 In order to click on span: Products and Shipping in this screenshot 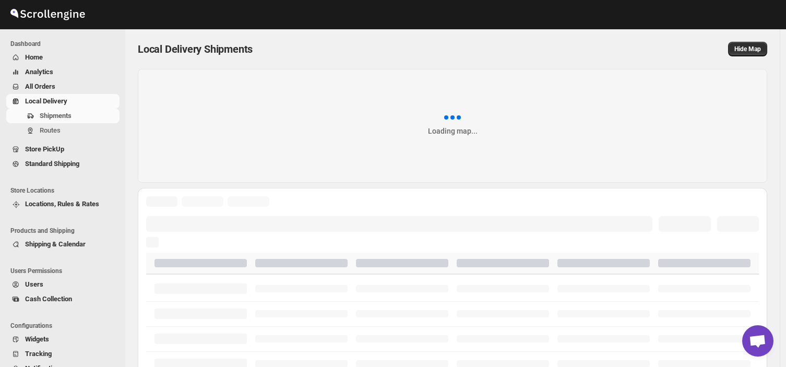, I will do `click(65, 231)`.